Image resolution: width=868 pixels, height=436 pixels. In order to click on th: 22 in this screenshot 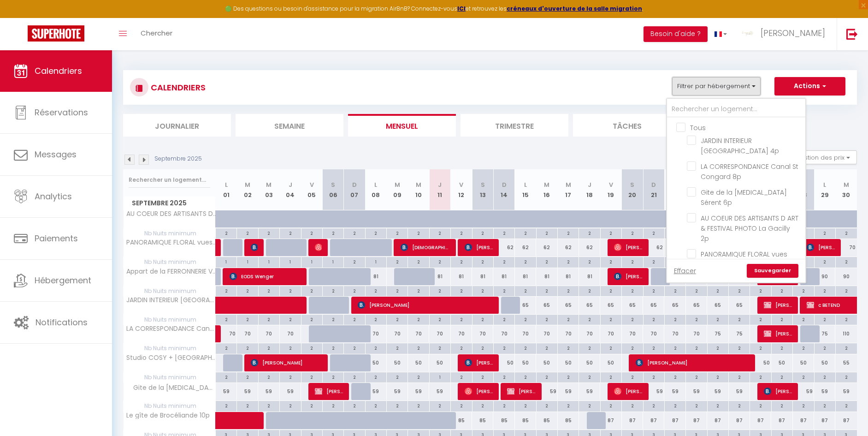, I will do `click(674, 189)`.